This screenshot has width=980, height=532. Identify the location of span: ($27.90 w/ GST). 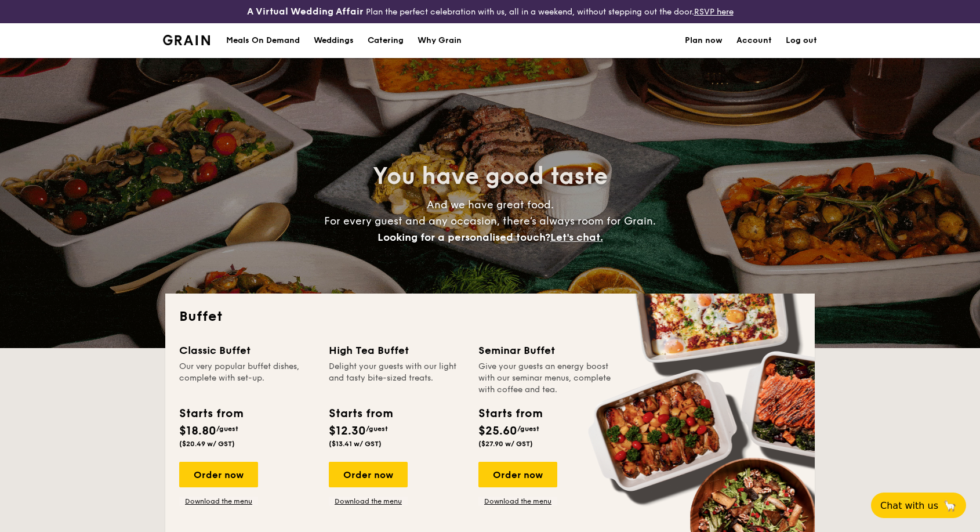
(506, 444).